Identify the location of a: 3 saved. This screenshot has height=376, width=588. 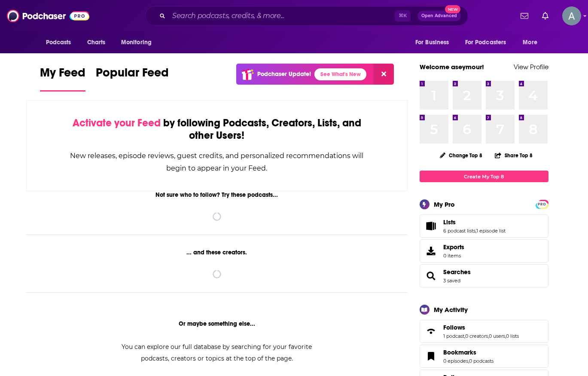
(452, 280).